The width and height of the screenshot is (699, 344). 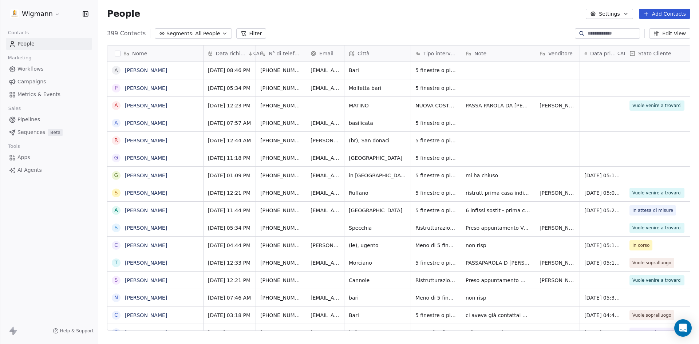 What do you see at coordinates (378, 193) in the screenshot?
I see `span: Ruffano` at bounding box center [378, 193].